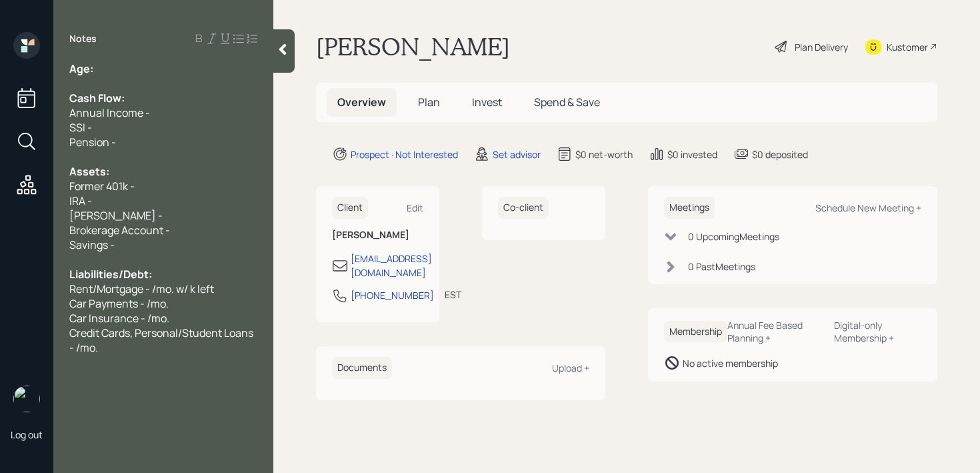  What do you see at coordinates (350, 207) in the screenshot?
I see `h6: Client` at bounding box center [350, 207].